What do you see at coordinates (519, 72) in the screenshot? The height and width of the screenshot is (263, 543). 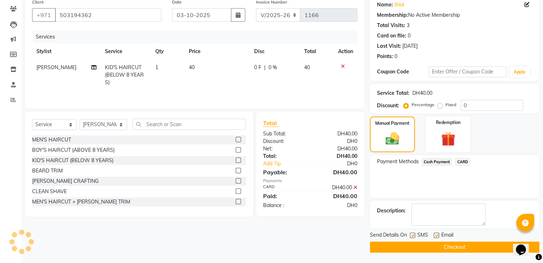 I see `button: Apply` at bounding box center [519, 72].